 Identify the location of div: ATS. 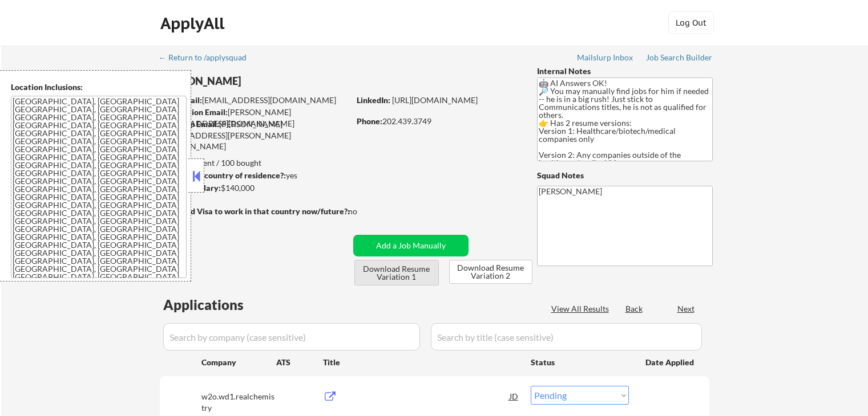
(299, 363).